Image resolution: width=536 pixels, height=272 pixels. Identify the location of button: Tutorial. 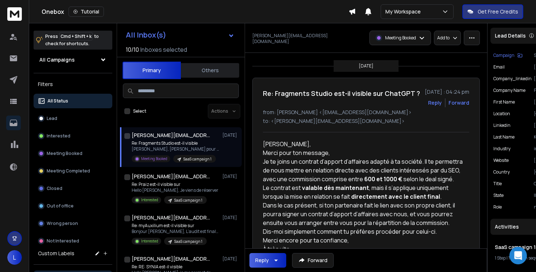
(86, 12).